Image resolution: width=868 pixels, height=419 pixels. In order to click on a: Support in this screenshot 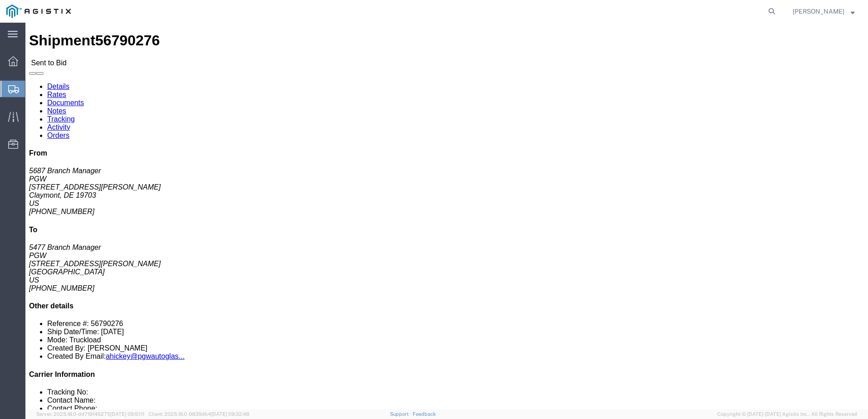, I will do `click(401, 414)`.